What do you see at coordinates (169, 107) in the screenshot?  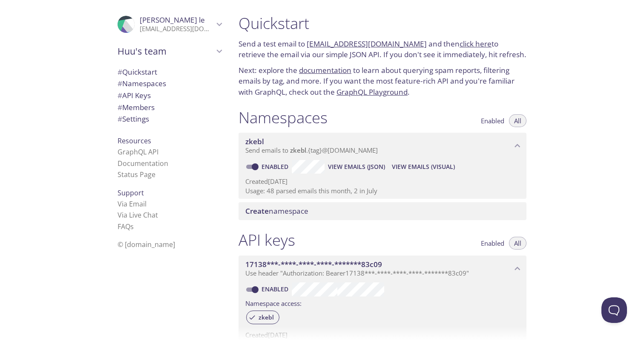 I see `div: Members` at bounding box center [169, 107].